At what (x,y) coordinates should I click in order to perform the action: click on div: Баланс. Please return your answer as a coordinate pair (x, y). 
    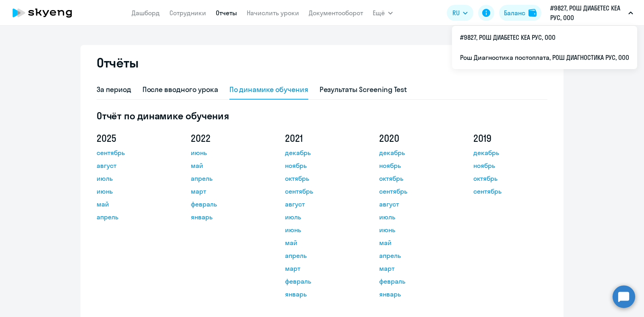
    Looking at the image, I should click on (515, 13).